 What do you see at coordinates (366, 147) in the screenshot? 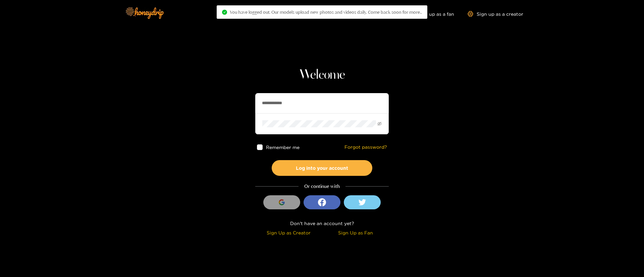
I see `a: Forgot password?` at bounding box center [366, 147].